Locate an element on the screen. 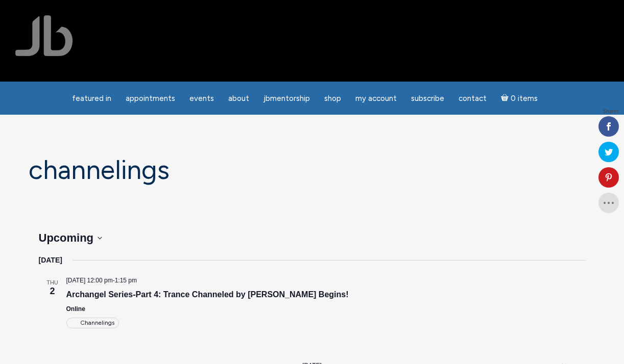  a: Jamie Butler. The Everyday Medium is located at coordinates (44, 36).